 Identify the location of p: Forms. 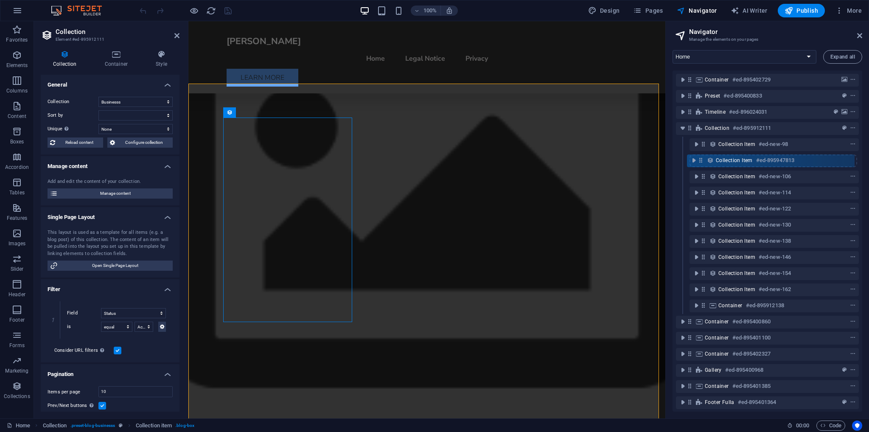
(17, 345).